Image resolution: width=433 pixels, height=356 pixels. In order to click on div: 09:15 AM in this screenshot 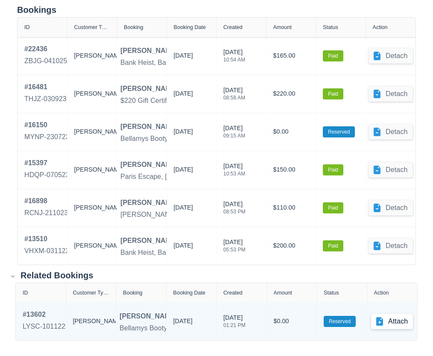, I will do `click(234, 136)`.